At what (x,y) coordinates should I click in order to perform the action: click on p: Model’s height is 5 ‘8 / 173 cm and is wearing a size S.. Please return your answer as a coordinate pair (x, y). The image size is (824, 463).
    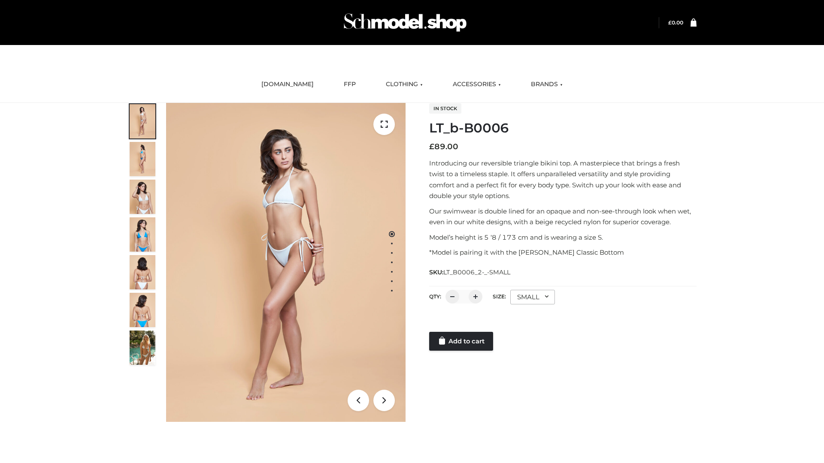
    Looking at the image, I should click on (563, 238).